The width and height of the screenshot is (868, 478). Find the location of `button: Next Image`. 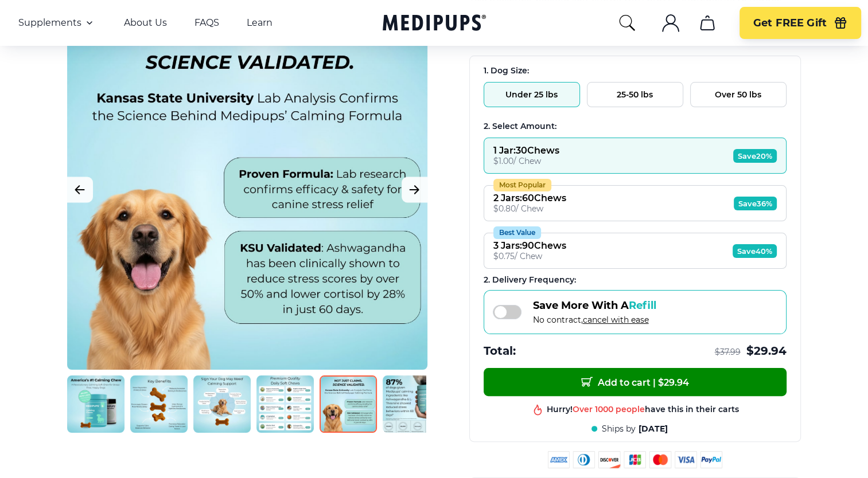

button: Next Image is located at coordinates (414, 189).